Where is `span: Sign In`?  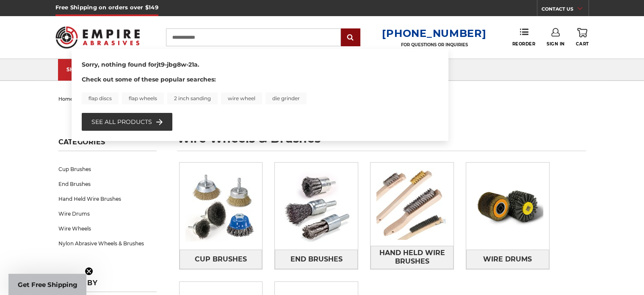
span: Sign In is located at coordinates (556, 43).